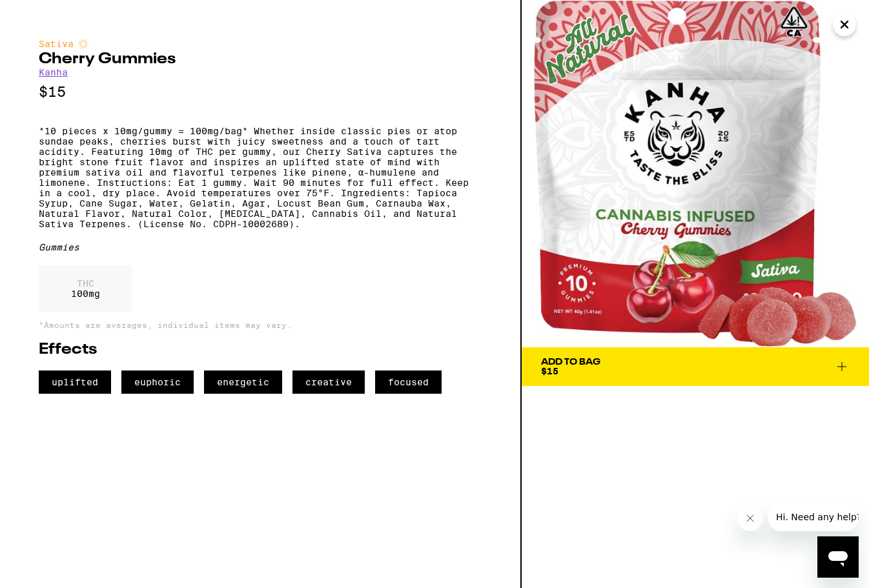 The width and height of the screenshot is (869, 588). What do you see at coordinates (260, 178) in the screenshot?
I see `p: *10 pieces x 10mg/gummy = 100mg/bag* Whether inside classic pies or atop sundae peaks, cherries b...` at bounding box center [260, 178].